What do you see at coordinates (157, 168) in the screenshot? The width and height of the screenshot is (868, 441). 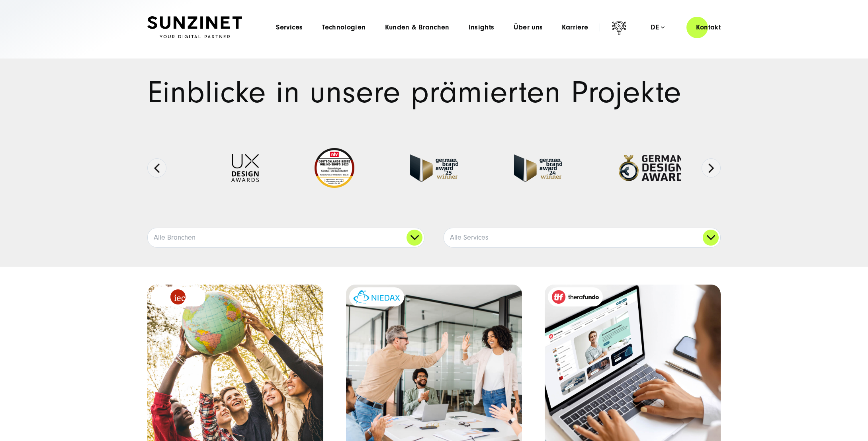 I see `button: Previous` at bounding box center [157, 168].